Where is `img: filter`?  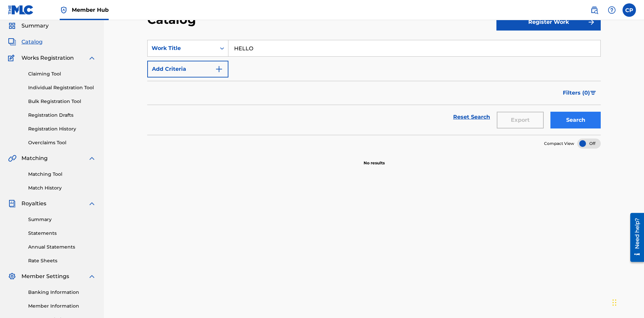
img: filter is located at coordinates (593, 93).